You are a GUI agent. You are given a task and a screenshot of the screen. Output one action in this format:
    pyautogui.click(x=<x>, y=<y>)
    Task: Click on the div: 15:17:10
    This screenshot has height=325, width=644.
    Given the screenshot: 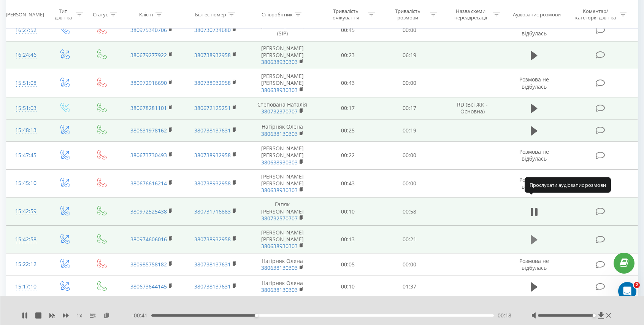 What is the action you would take?
    pyautogui.click(x=25, y=287)
    